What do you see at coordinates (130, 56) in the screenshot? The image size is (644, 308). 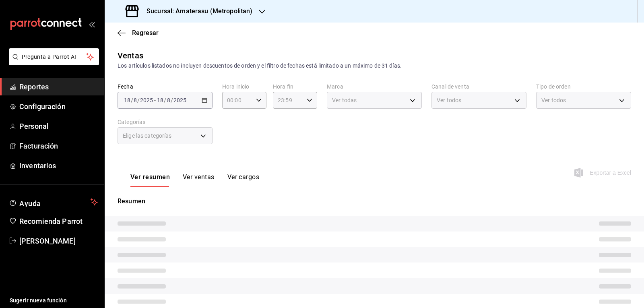 I see `div: Ventas` at bounding box center [130, 56].